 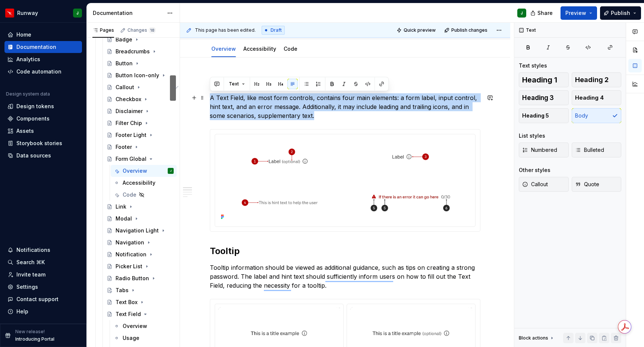 I want to click on a: Button, so click(x=140, y=63).